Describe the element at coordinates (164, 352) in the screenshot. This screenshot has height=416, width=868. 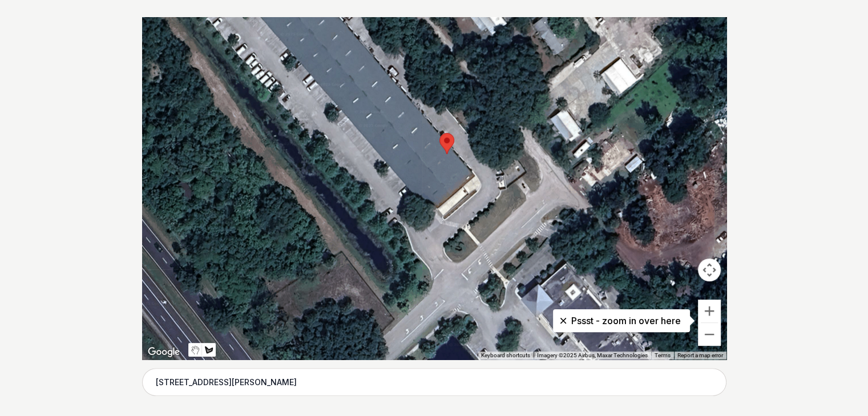
I see `a: Open this area in Google Maps (opens a new window)` at that location.